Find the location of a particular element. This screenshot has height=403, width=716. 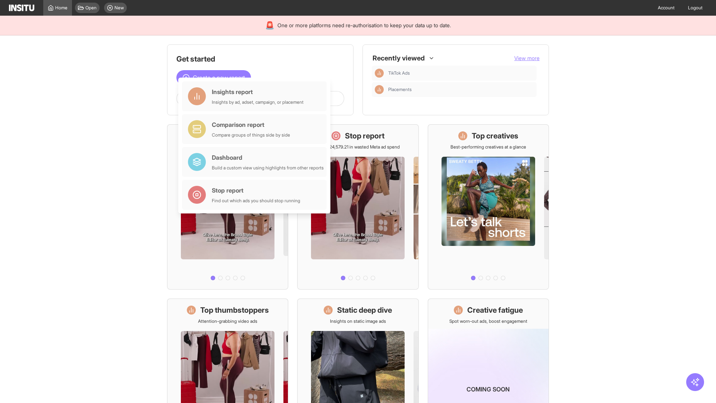

div: Find out which ads you should stop running is located at coordinates (256, 201).